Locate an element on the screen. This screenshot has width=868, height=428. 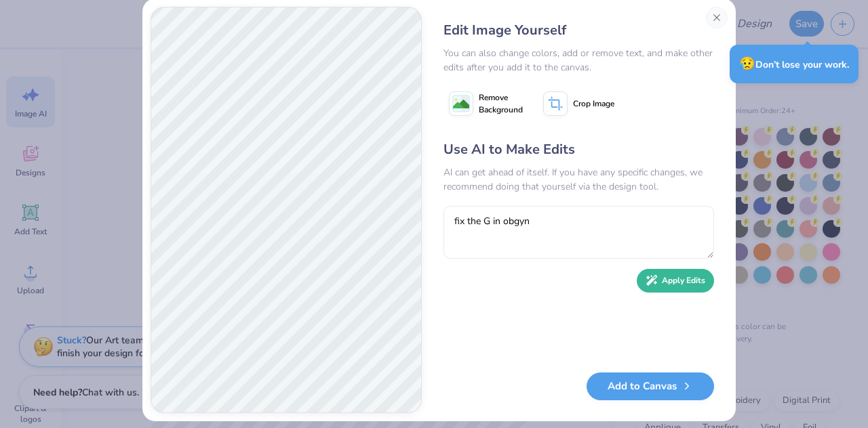
button: Add to Canvas is located at coordinates (650, 386).